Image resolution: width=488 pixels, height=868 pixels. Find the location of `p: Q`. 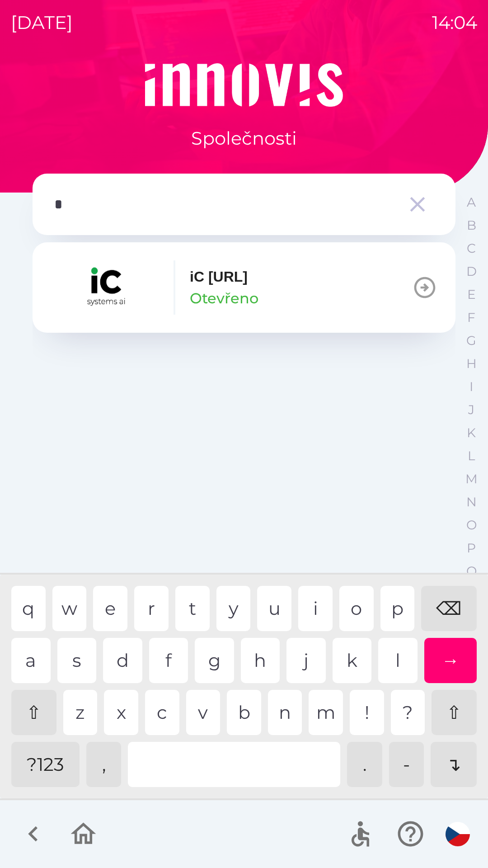

p: Q is located at coordinates (472, 571).